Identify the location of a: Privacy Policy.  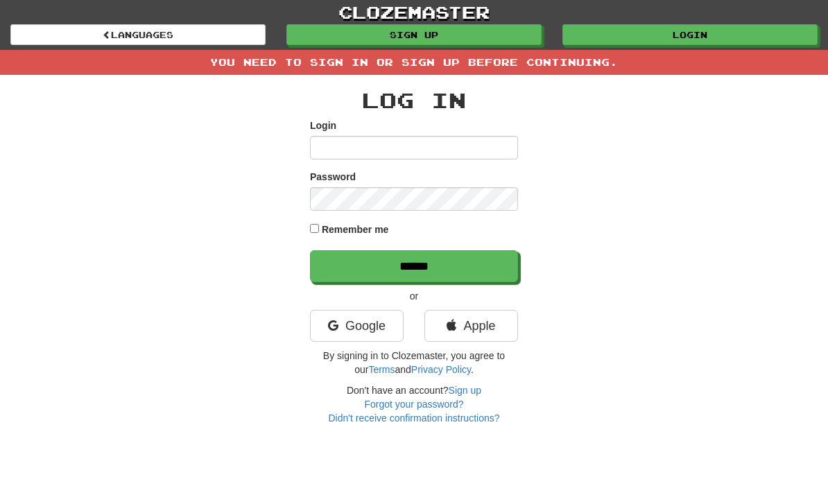
(441, 370).